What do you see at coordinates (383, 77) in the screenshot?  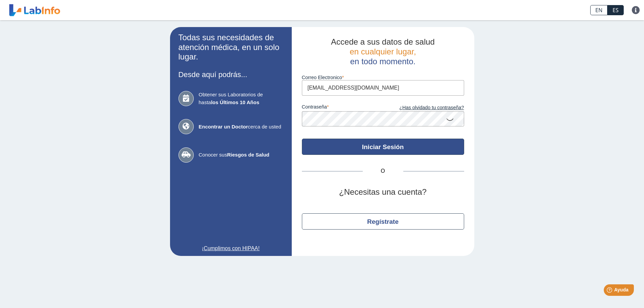 I see `label: Correo Electronico` at bounding box center [383, 77].